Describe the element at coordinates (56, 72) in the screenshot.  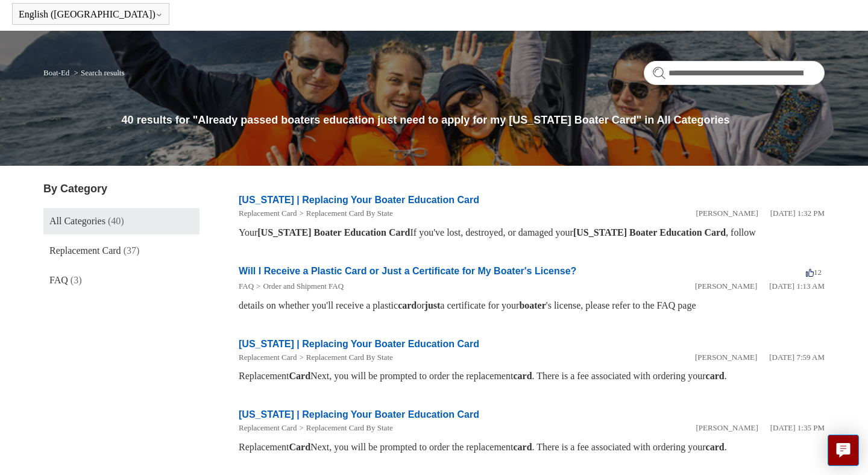
I see `a: Boat-Ed` at that location.